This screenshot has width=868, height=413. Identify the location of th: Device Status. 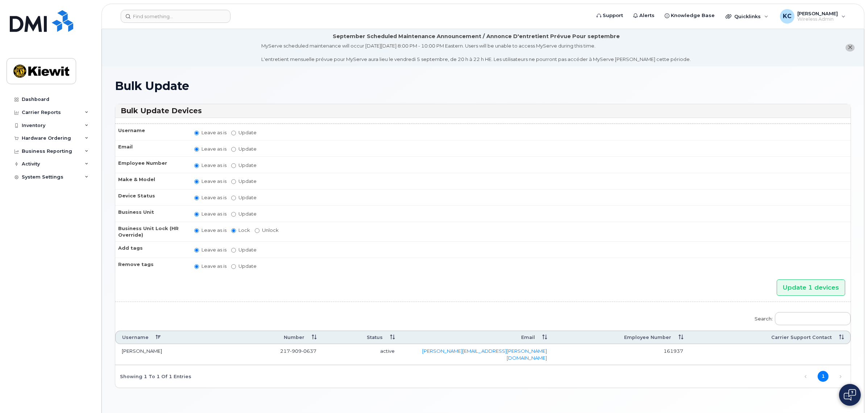
(151, 197).